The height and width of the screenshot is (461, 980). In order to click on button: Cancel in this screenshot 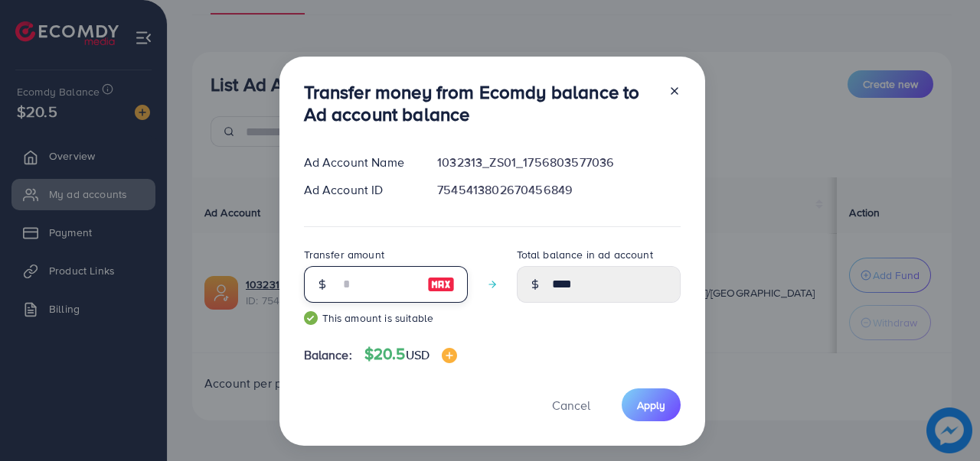, I will do `click(571, 405)`.